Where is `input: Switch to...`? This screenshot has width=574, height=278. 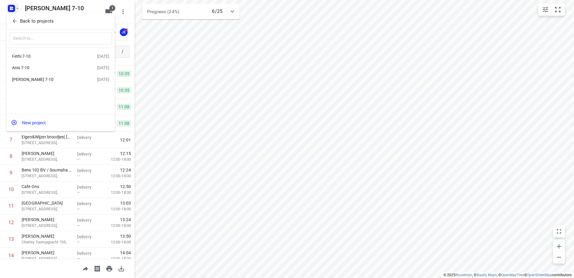
input: Switch to... is located at coordinates (61, 38).